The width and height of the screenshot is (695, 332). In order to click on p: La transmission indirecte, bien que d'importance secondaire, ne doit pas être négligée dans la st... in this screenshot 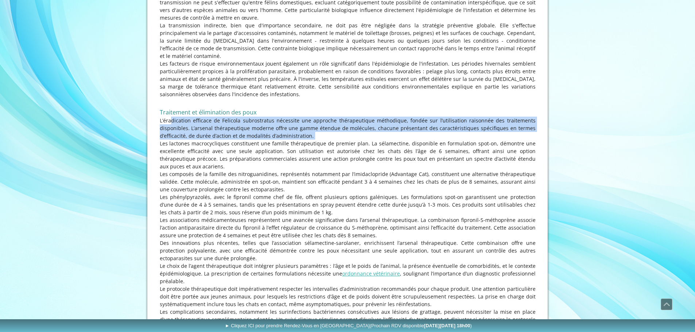, I will do `click(347, 40)`.